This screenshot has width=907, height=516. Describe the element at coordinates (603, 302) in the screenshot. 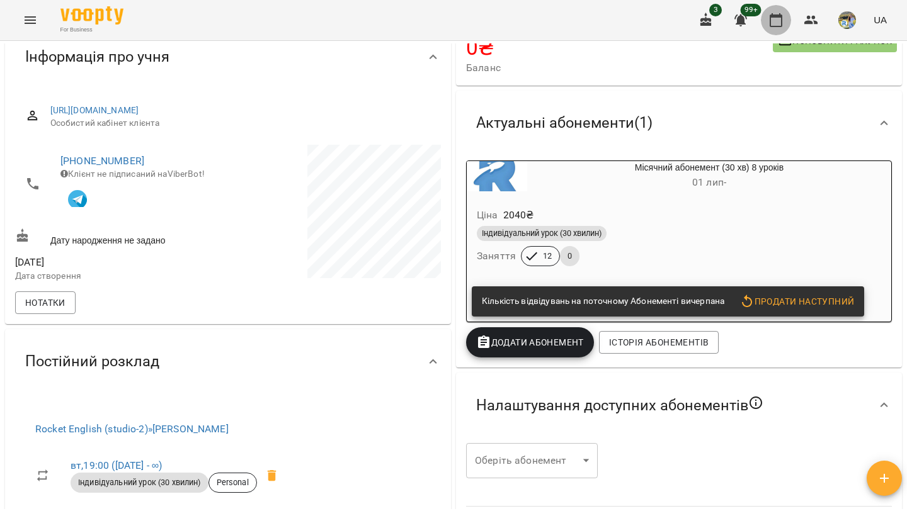

I see `div: Кількість відвідувань на поточному Абонементі вичерпана` at that location.